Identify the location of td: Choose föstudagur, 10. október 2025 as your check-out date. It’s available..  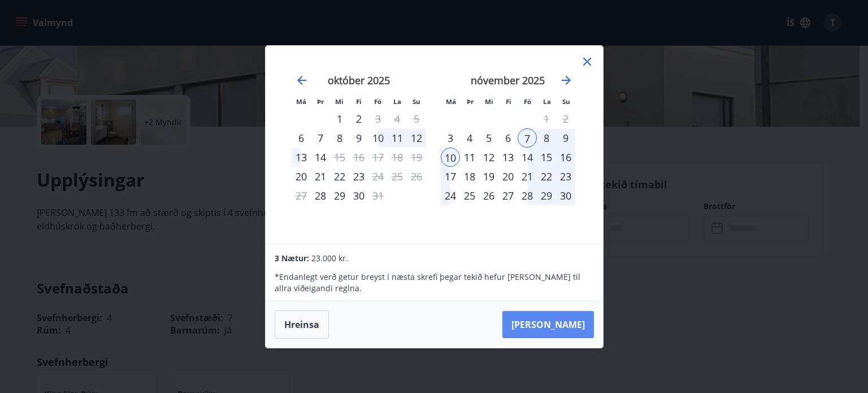
(378, 138).